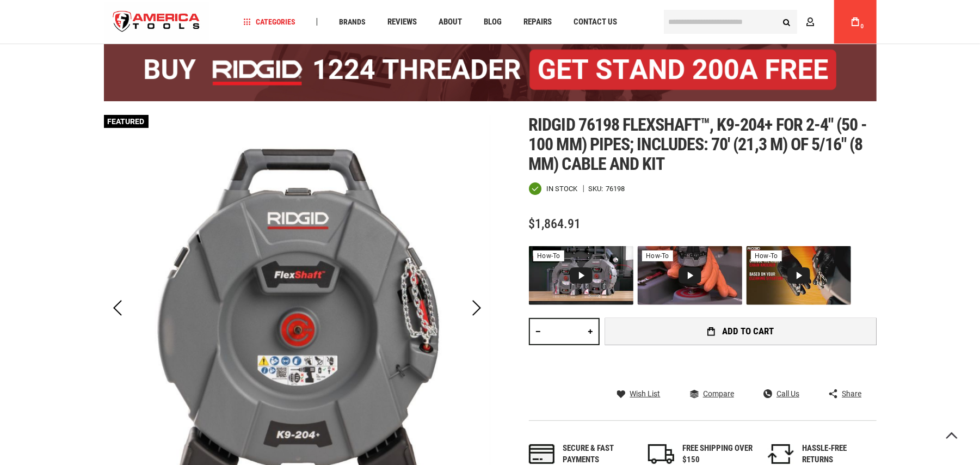 This screenshot has width=980, height=465. What do you see at coordinates (862, 26) in the screenshot?
I see `span: 0` at bounding box center [862, 26].